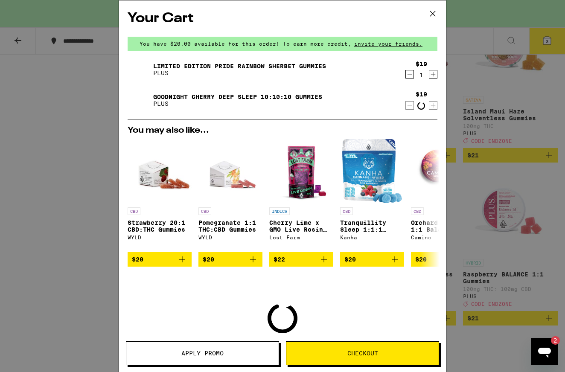  I want to click on p: Orchard Peach 1:1 Balance Sours Gummies, so click(443, 226).